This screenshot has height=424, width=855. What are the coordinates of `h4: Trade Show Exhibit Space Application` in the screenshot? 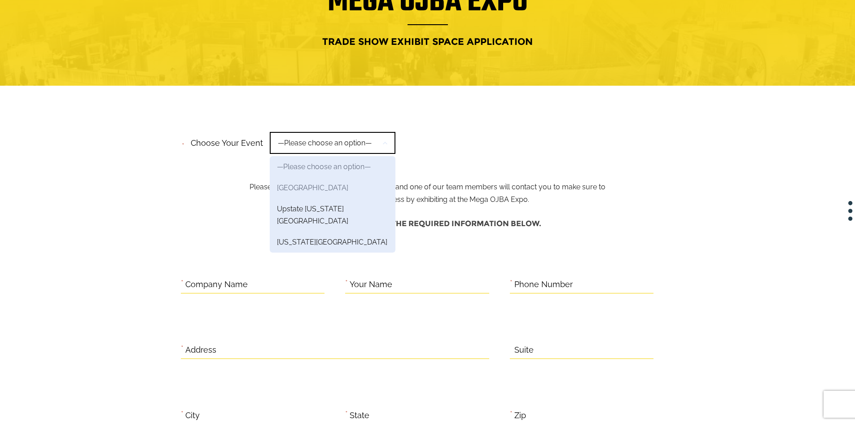 It's located at (428, 41).